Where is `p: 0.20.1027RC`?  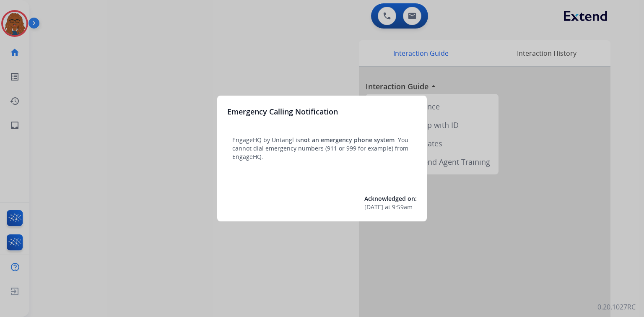
p: 0.20.1027RC is located at coordinates (616, 307).